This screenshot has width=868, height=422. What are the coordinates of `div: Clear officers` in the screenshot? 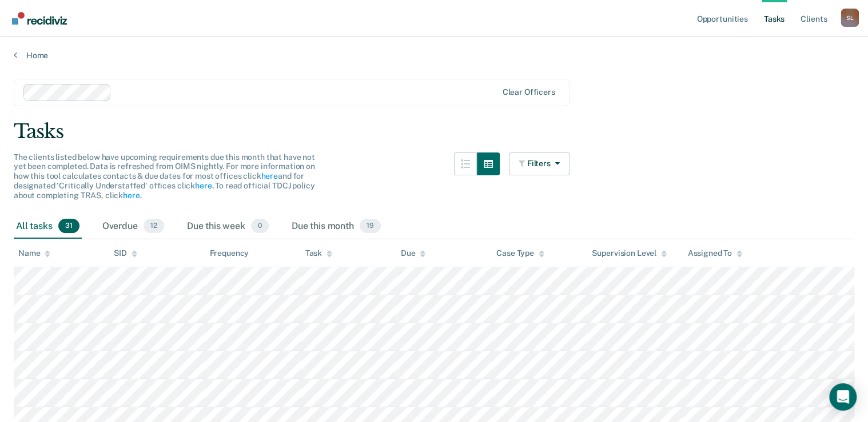 It's located at (528, 92).